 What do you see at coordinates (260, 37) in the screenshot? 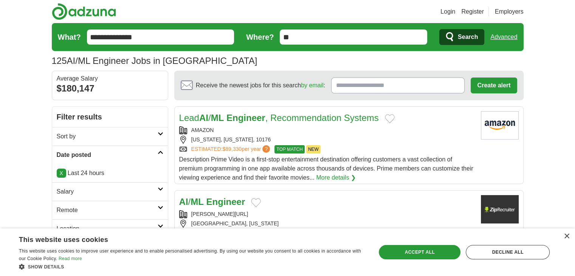
I see `label: Where?` at bounding box center [260, 37].